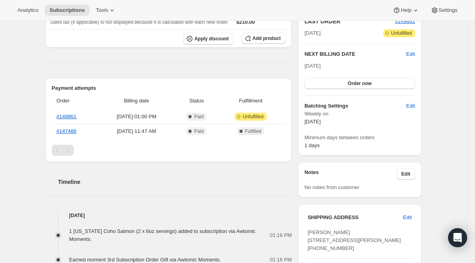  I want to click on span: #149861, so click(405, 21).